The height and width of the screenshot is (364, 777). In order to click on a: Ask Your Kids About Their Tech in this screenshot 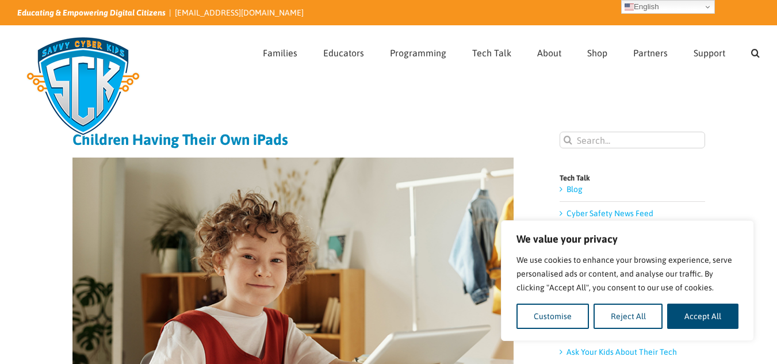, I will do `click(622, 352)`.